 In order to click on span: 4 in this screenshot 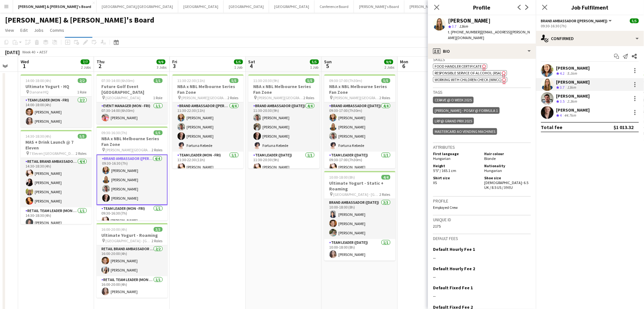, I will do `click(561, 115)`.